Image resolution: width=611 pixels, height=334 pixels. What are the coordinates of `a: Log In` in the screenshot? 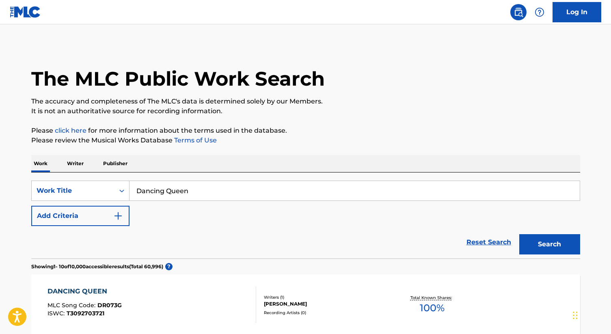 It's located at (577, 12).